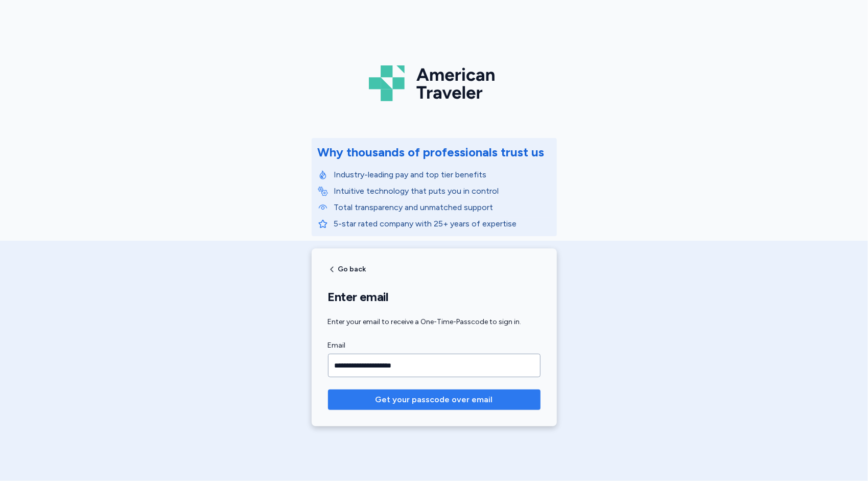 This screenshot has width=868, height=481. What do you see at coordinates (434, 346) in the screenshot?
I see `label: Email` at bounding box center [434, 346].